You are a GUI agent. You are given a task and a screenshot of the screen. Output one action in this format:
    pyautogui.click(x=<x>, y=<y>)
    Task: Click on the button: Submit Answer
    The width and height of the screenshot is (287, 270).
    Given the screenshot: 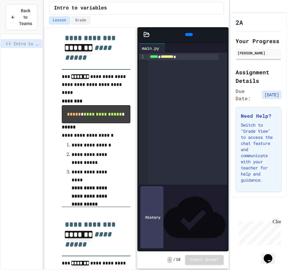 What is the action you would take?
    pyautogui.click(x=204, y=260)
    